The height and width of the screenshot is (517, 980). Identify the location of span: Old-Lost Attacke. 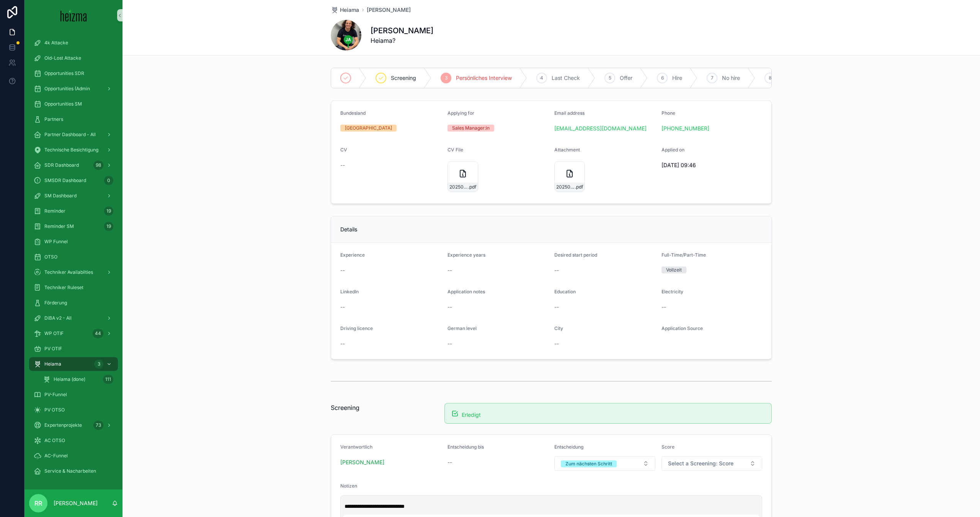
(63, 58).